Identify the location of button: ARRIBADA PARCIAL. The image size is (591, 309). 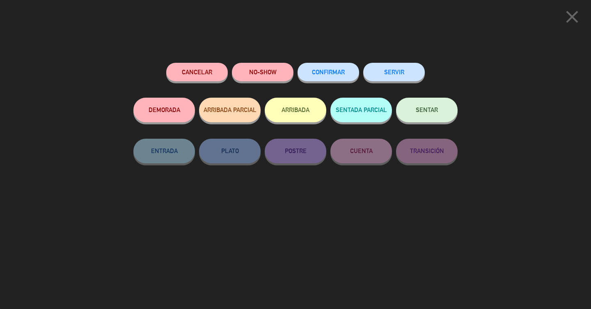
(230, 110).